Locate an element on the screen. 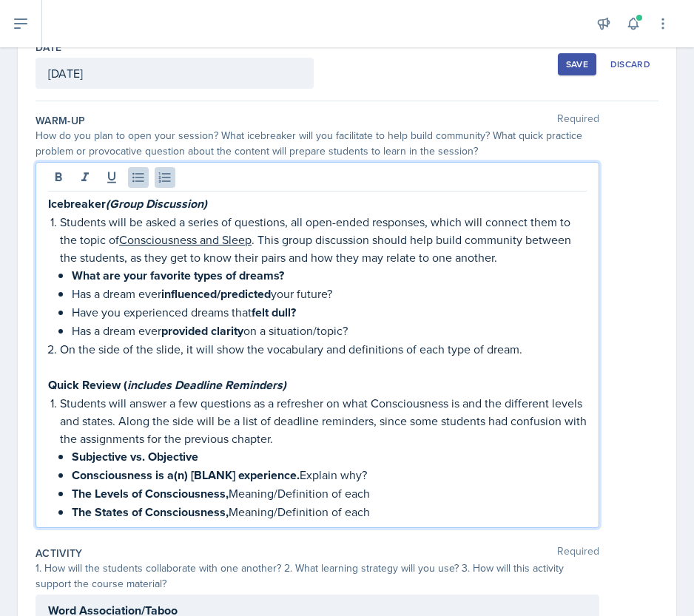 The width and height of the screenshot is (694, 616). button: Save is located at coordinates (576, 64).